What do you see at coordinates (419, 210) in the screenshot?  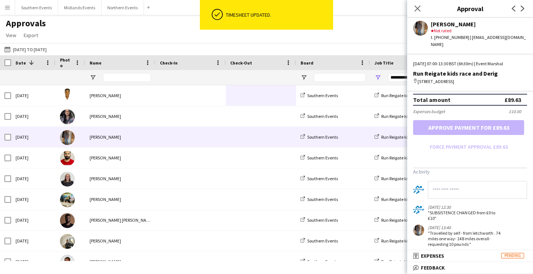 I see `app-user-avatar: RunThrough Events` at bounding box center [419, 210].